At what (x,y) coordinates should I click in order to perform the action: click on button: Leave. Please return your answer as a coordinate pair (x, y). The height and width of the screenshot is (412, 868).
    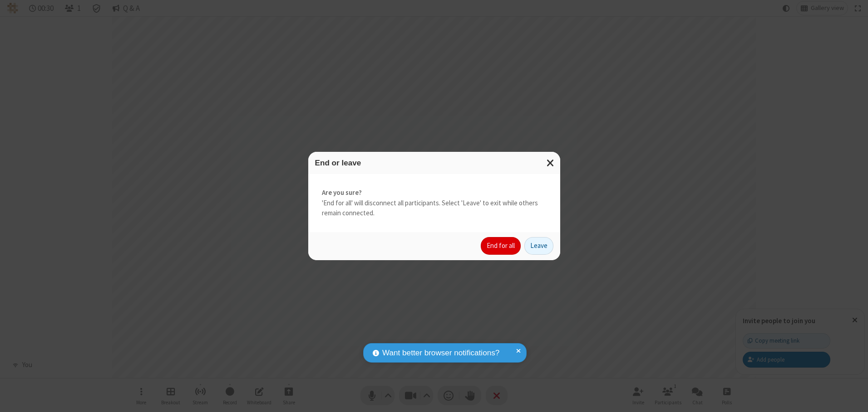
    Looking at the image, I should click on (539, 247).